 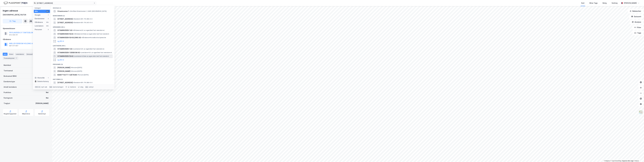 I want to click on div: Saksinnsyn, so click(x=42, y=114).